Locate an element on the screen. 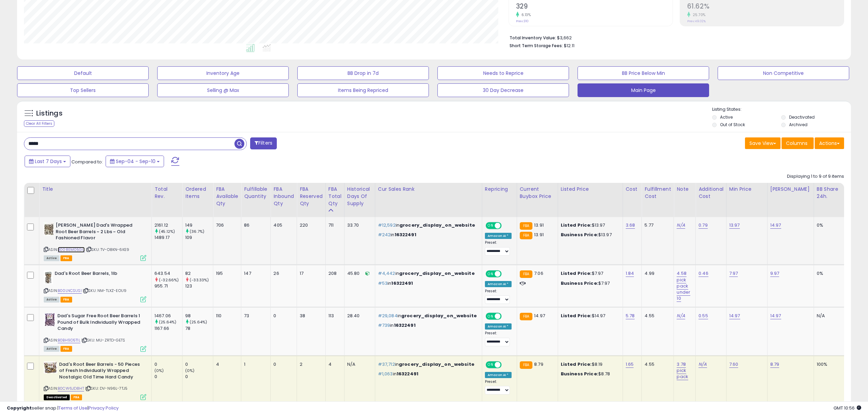 This screenshot has width=868, height=415. div: Cost is located at coordinates (632, 189).